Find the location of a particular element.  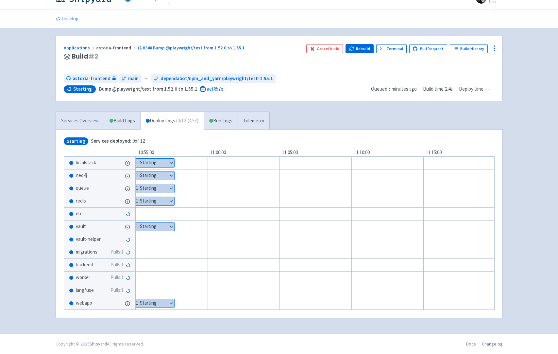

span: vault-helper is located at coordinates (88, 239).